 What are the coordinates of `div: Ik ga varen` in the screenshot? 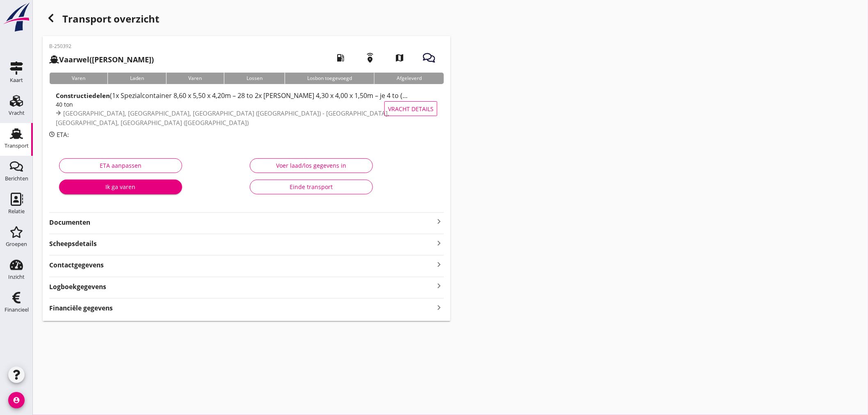 It's located at (120, 187).